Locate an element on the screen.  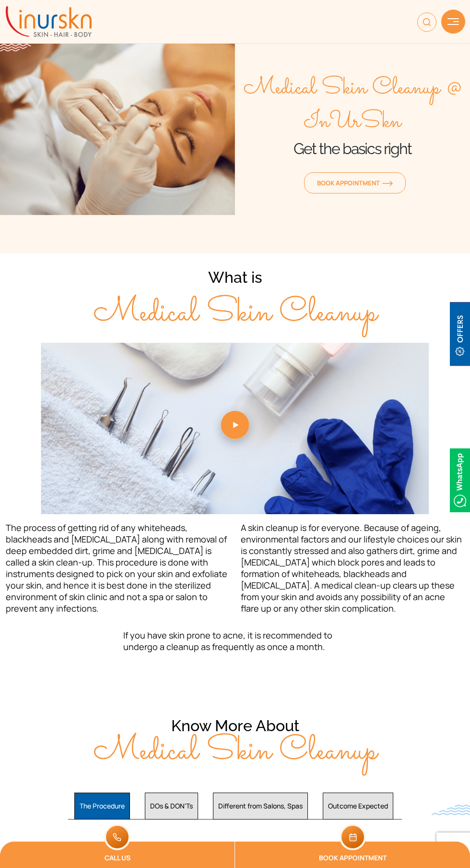
h1: Get the basics right is located at coordinates (352, 149).